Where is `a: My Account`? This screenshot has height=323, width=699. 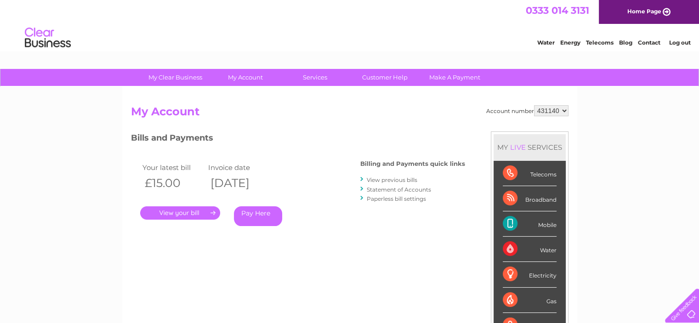
a: My Account is located at coordinates (245, 77).